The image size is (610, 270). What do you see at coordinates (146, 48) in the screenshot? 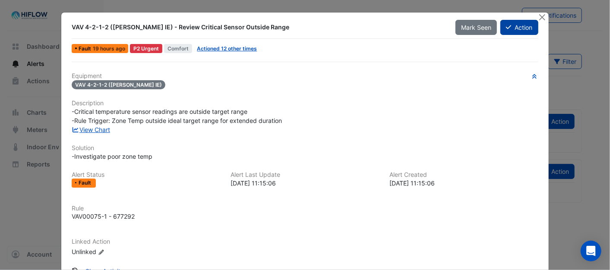
I see `div: P2 Urgent` at bounding box center [146, 48].